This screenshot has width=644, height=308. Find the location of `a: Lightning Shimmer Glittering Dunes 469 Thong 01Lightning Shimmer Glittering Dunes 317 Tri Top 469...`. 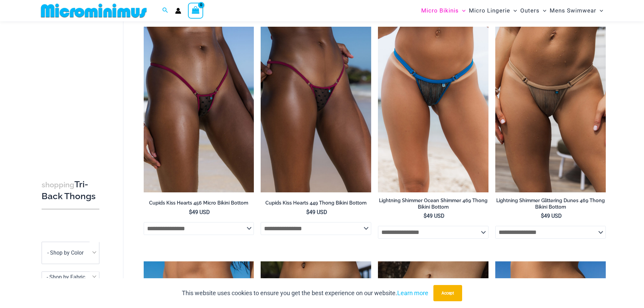

a: Lightning Shimmer Glittering Dunes 469 Thong 01Lightning Shimmer Glittering Dunes 317 Tri Top 469... is located at coordinates (550, 110).